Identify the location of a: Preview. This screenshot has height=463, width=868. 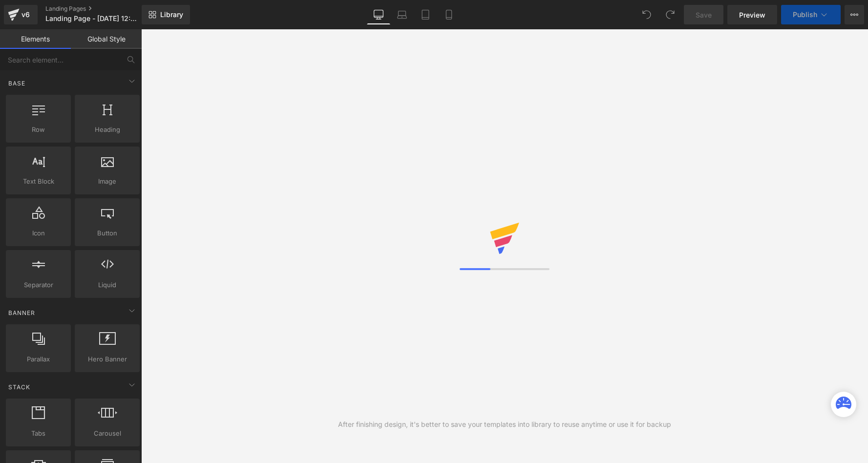
(752, 14).